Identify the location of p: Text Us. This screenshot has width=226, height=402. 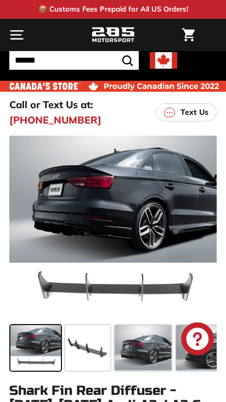
(194, 112).